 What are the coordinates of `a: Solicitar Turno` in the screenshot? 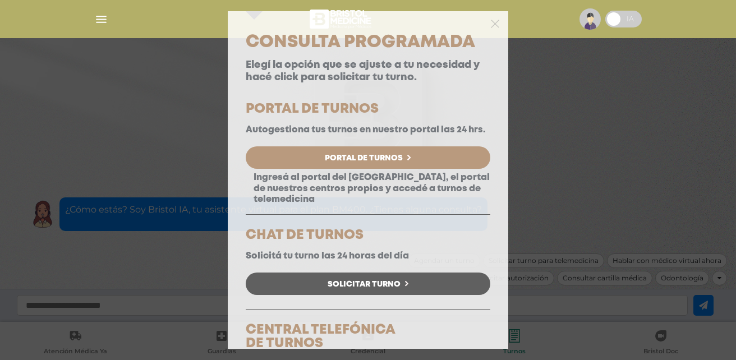 It's located at (368, 284).